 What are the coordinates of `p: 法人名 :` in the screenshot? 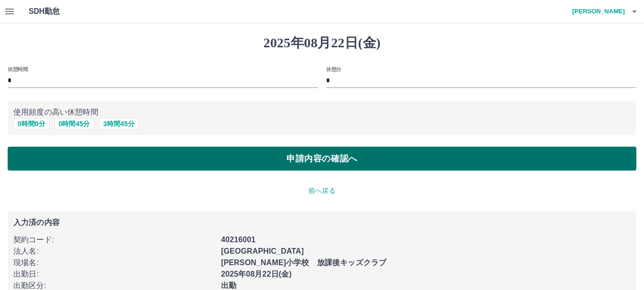 It's located at (114, 251).